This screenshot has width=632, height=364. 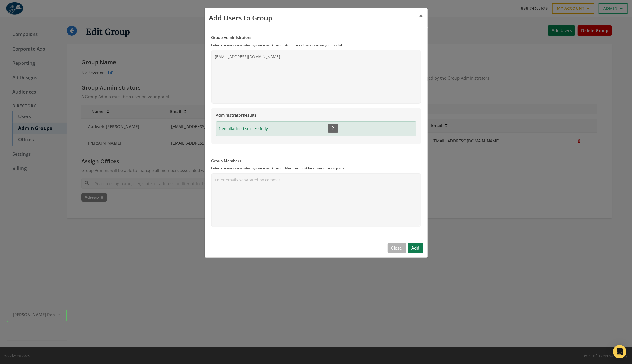 I want to click on h6: Administrator Results, so click(x=316, y=115).